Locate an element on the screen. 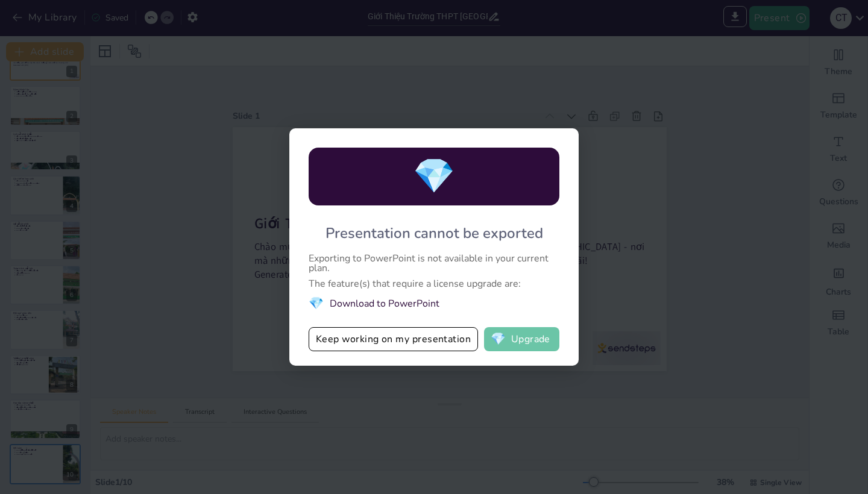 The width and height of the screenshot is (868, 494). div: Presentation cannot be exported is located at coordinates (434, 233).